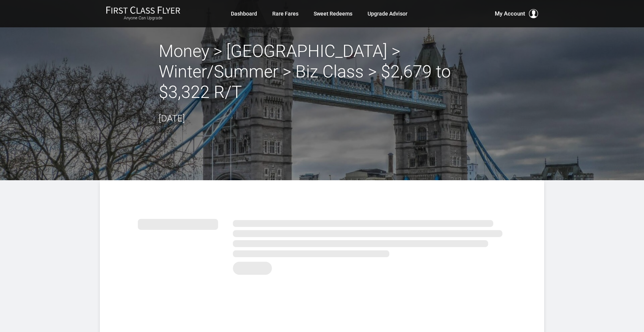 Image resolution: width=644 pixels, height=332 pixels. Describe the element at coordinates (333, 14) in the screenshot. I see `a: Sweet Redeems` at that location.